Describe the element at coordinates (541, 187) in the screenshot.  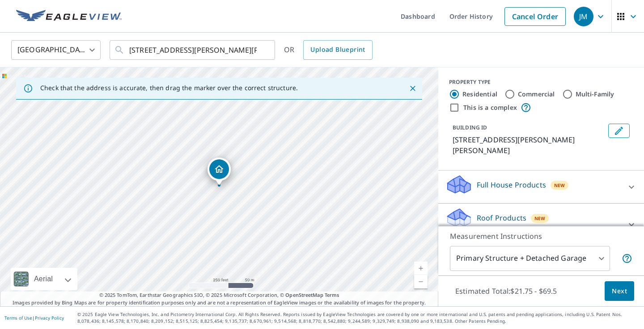
I see `div: Full House ProductsNew` at that location.